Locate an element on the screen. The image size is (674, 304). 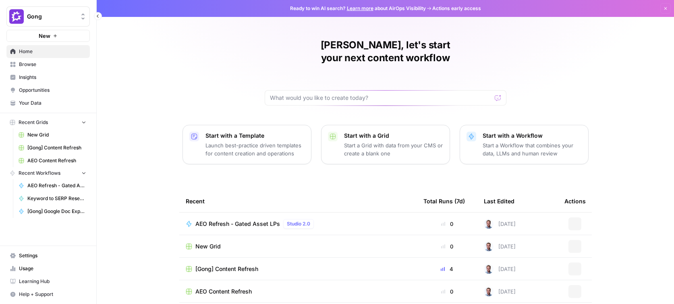
span: Help + Support is located at coordinates (52, 294).